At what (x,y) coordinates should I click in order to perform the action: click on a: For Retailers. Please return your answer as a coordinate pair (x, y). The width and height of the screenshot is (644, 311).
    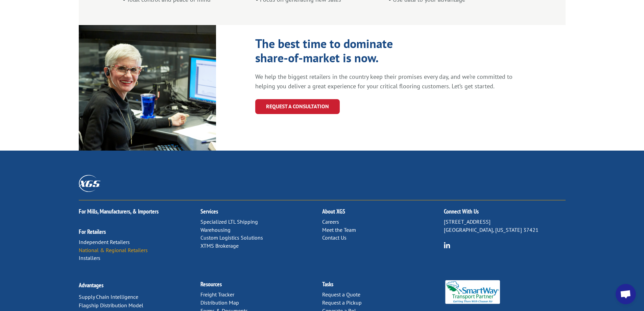
    Looking at the image, I should click on (92, 232).